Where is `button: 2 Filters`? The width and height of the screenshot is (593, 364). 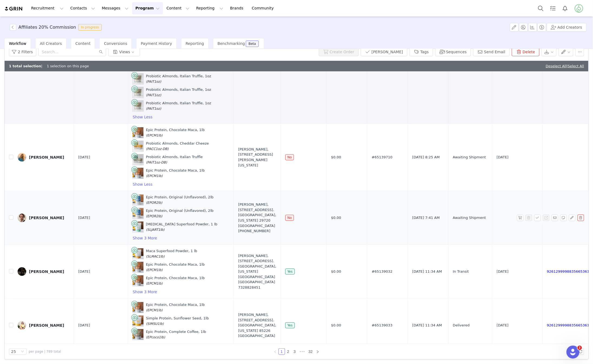 button: 2 Filters is located at coordinates (23, 52).